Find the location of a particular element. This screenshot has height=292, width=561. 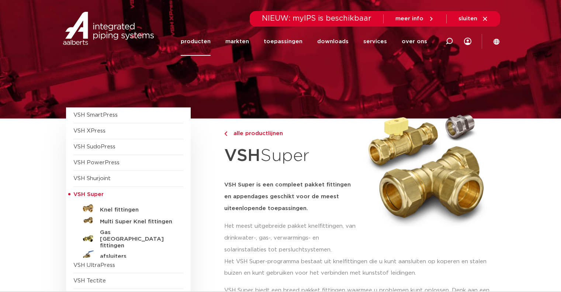

h5: Multi Super Knel fittingen is located at coordinates (136, 222).